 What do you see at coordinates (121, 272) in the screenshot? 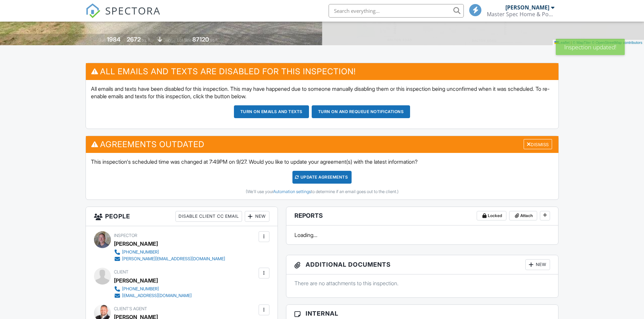
I see `span: Client` at bounding box center [121, 272].